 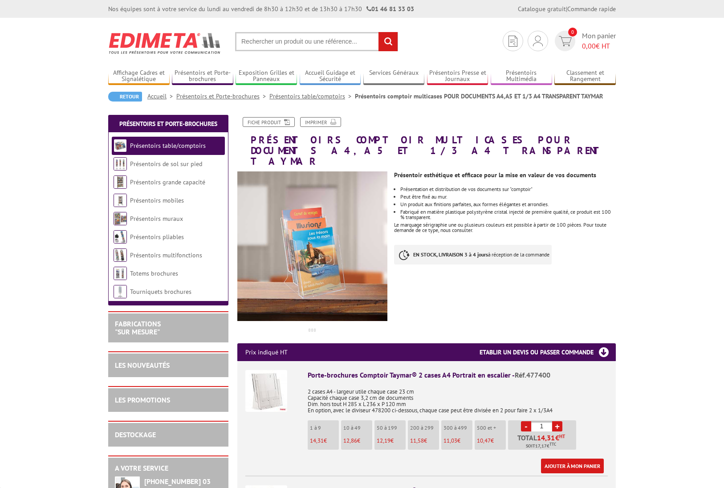 I want to click on a: Présentoirs de sol sur pied, so click(x=166, y=164).